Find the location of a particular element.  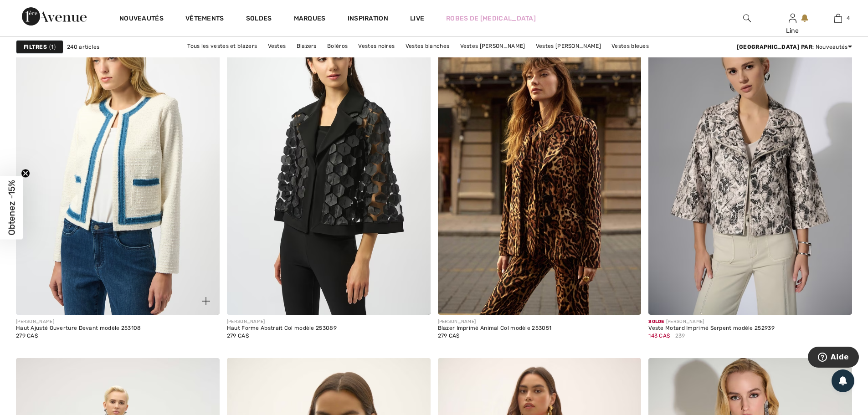

a: Vestes blanches is located at coordinates (427, 46).